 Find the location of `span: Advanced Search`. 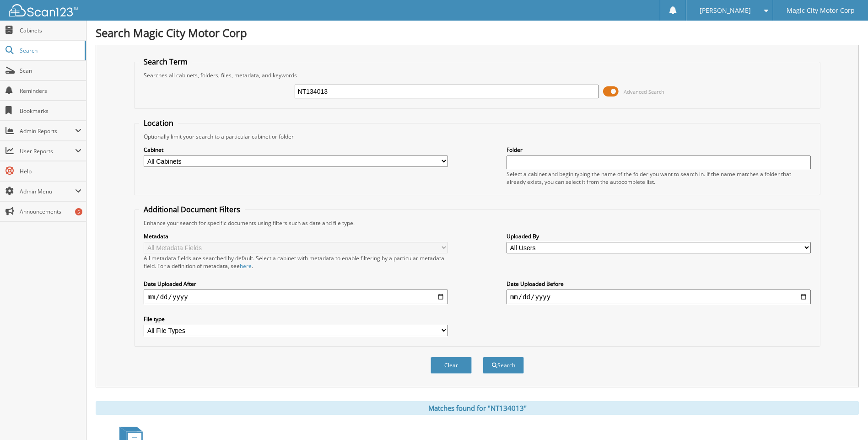

span: Advanced Search is located at coordinates (644, 91).